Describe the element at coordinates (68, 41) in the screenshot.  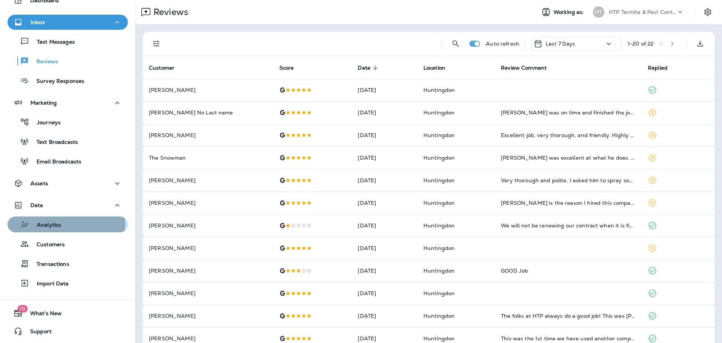
I see `button: Text Messages` at that location.